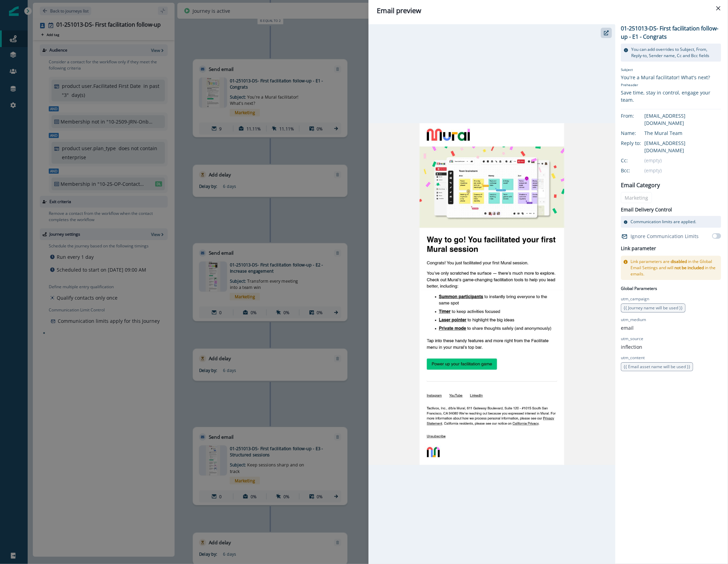 This screenshot has width=728, height=564. What do you see at coordinates (671, 32) in the screenshot?
I see `p: 01-251013-DS- First facilitation follow-up - E1 - Congrats` at bounding box center [671, 32].